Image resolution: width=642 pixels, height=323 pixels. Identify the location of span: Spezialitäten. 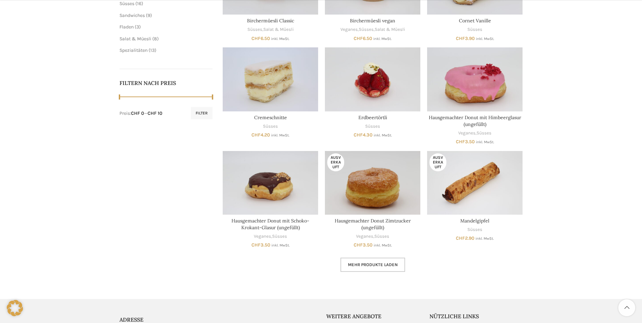
(133, 50).